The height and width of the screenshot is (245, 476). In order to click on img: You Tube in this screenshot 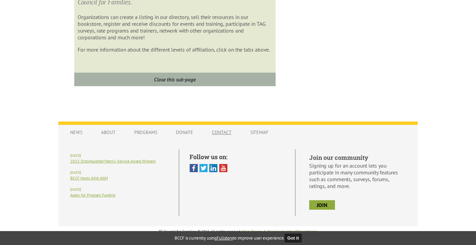, I will do `click(223, 168)`.